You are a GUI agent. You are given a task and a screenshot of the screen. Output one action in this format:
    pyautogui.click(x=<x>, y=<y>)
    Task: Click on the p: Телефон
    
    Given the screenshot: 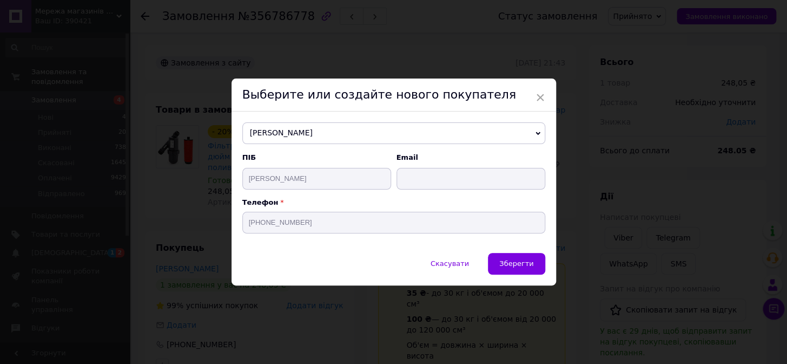 What is the action you would take?
    pyautogui.click(x=394, y=202)
    